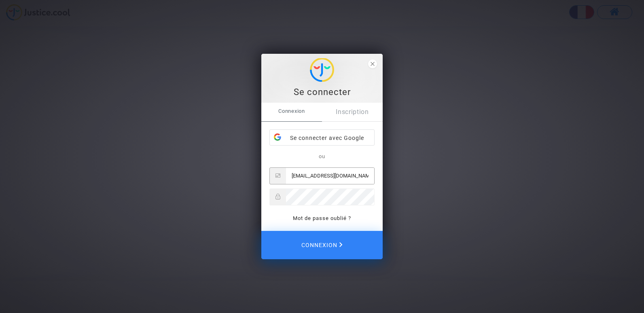 Image resolution: width=644 pixels, height=313 pixels. I want to click on div: Se connecter avec Google, so click(322, 138).